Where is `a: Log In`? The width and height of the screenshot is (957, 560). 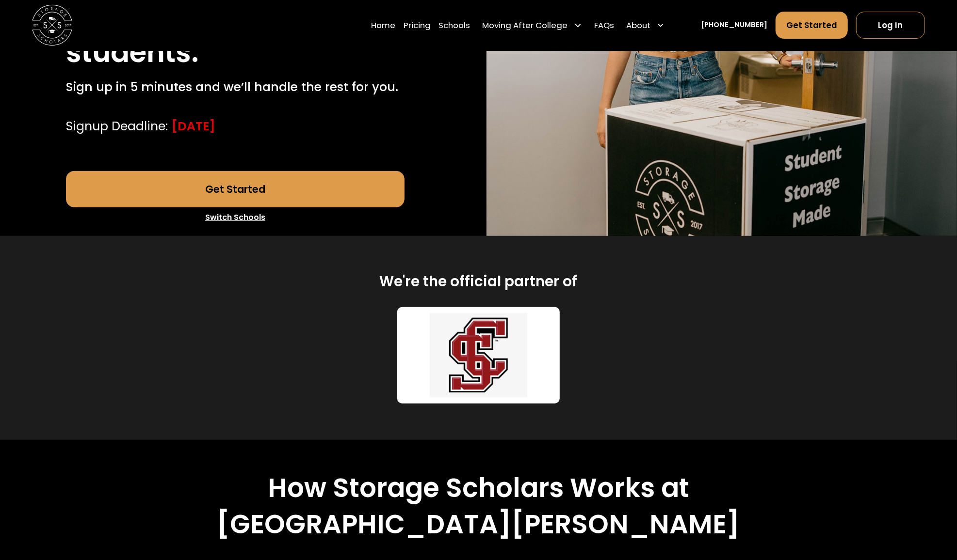 a: Log In is located at coordinates (890, 25).